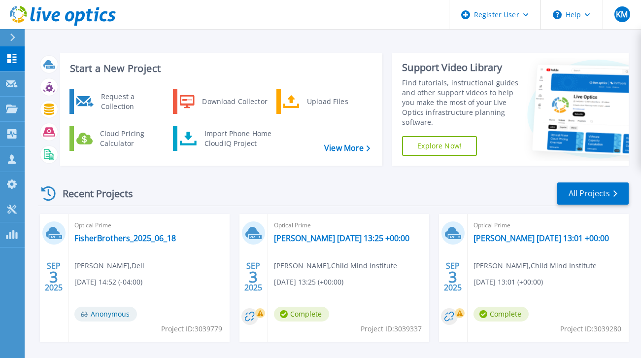 The height and width of the screenshot is (358, 641). Describe the element at coordinates (347, 148) in the screenshot. I see `a: View More` at that location.